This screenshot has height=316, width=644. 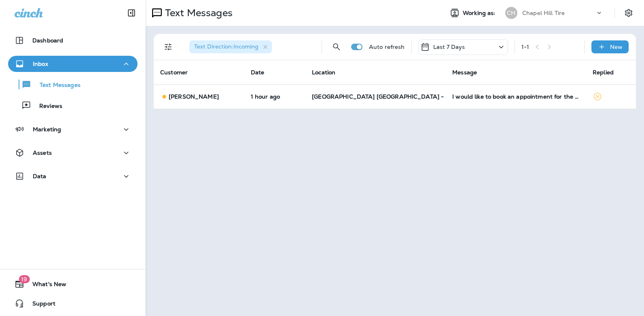 I want to click on p: Auto refresh, so click(x=387, y=47).